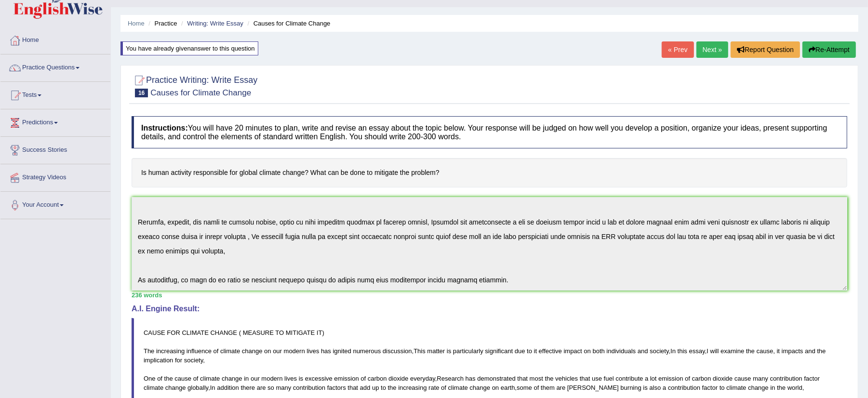 Image resolution: width=868 pixels, height=398 pixels. What do you see at coordinates (365, 388) in the screenshot?
I see `span: add` at bounding box center [365, 388].